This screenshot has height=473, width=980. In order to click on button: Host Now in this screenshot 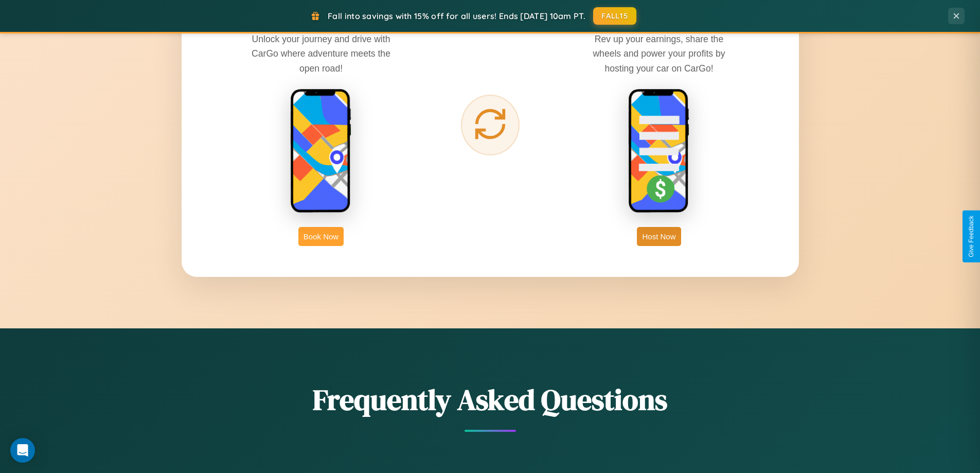, I will do `click(658, 236)`.